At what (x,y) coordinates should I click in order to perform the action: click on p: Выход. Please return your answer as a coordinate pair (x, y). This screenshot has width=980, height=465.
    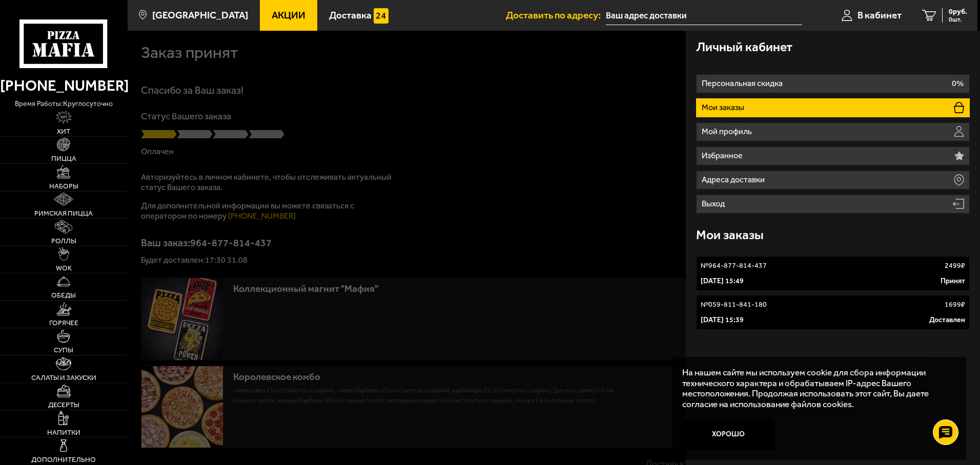
    Looking at the image, I should click on (715, 204).